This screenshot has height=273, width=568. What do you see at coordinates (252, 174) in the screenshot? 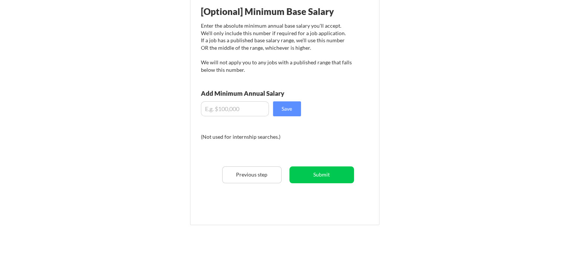
I see `button: Previous step` at bounding box center [252, 174].